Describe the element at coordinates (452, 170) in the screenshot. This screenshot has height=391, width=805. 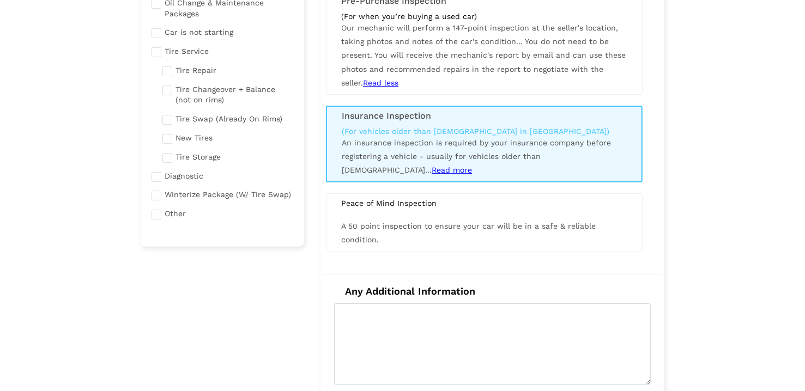
I see `span: Read more` at that location.